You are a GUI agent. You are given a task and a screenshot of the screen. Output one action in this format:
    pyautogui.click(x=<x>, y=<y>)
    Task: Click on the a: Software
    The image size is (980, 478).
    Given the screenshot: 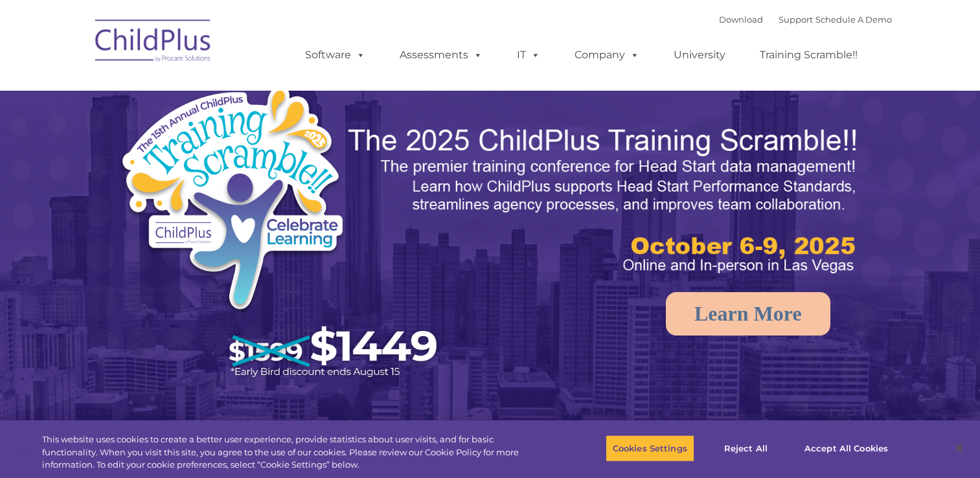 What is the action you would take?
    pyautogui.click(x=335, y=55)
    